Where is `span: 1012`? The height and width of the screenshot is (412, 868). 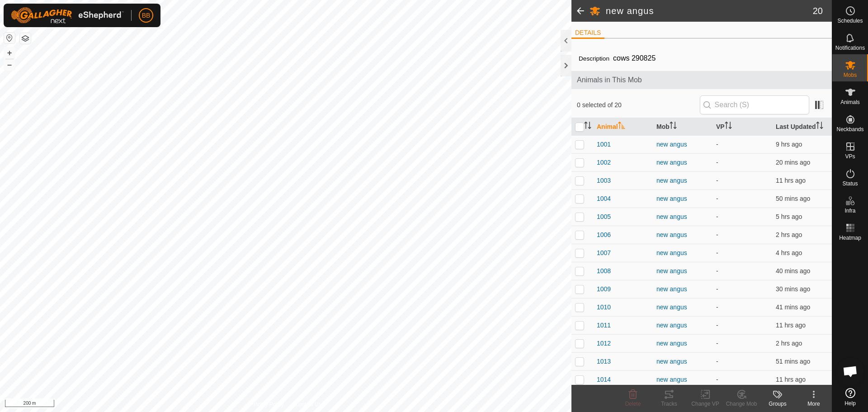
span: 1012 is located at coordinates (604, 343).